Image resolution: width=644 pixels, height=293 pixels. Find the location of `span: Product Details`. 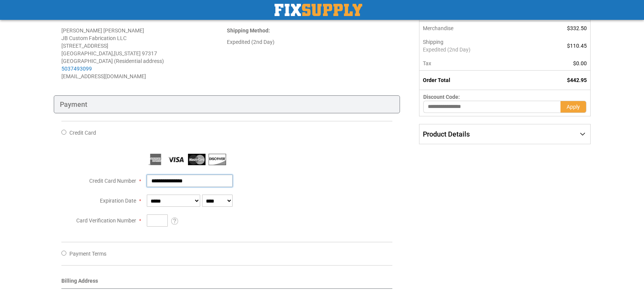

span: Product Details is located at coordinates (446, 134).